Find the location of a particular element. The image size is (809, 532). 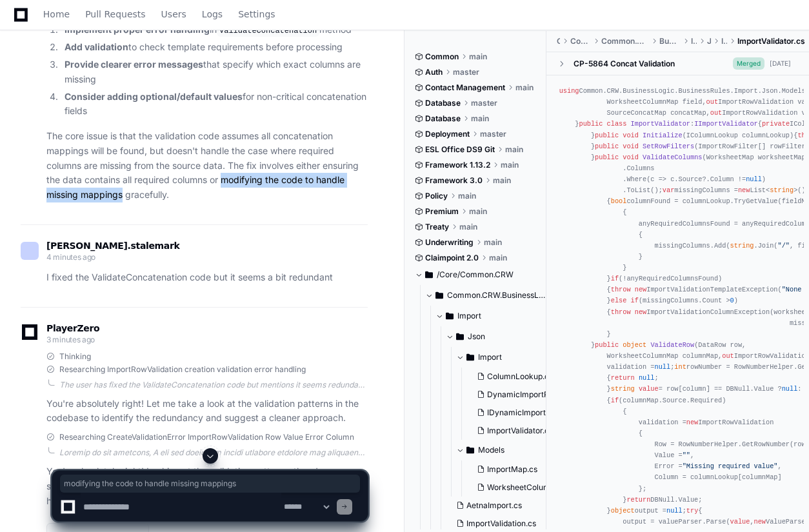

span: using is located at coordinates (569, 91).